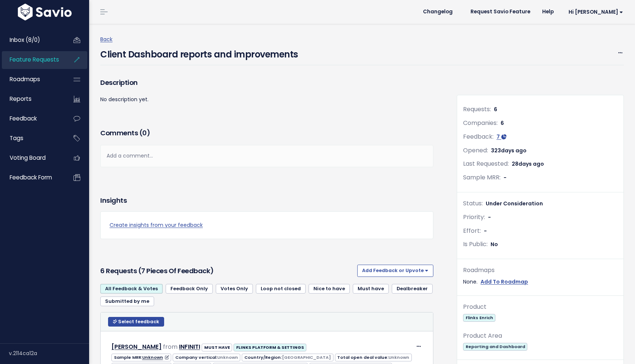 The width and height of the screenshot is (635, 364). What do you see at coordinates (32, 99) in the screenshot?
I see `a: Reports` at bounding box center [32, 99].